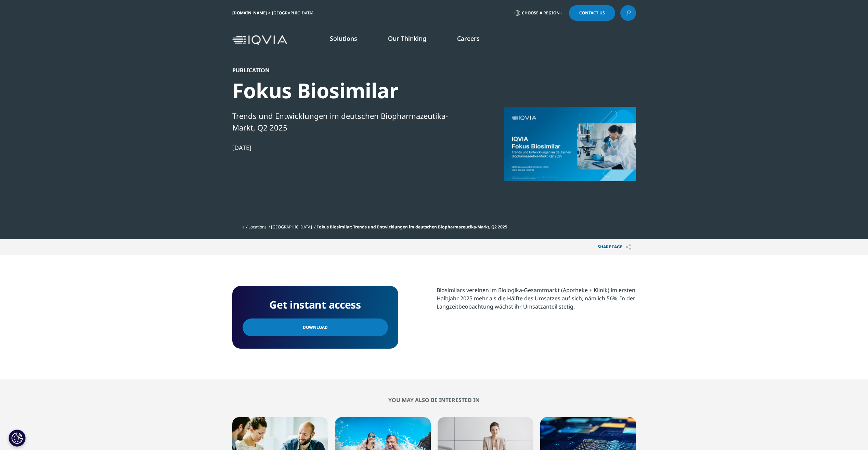  I want to click on div: Biosimilars vereinen im Biologika-Gesamtmarkt (Apotheke + Klinik) im ersten Halbjahr 2025 mehr al..., so click(536, 298).